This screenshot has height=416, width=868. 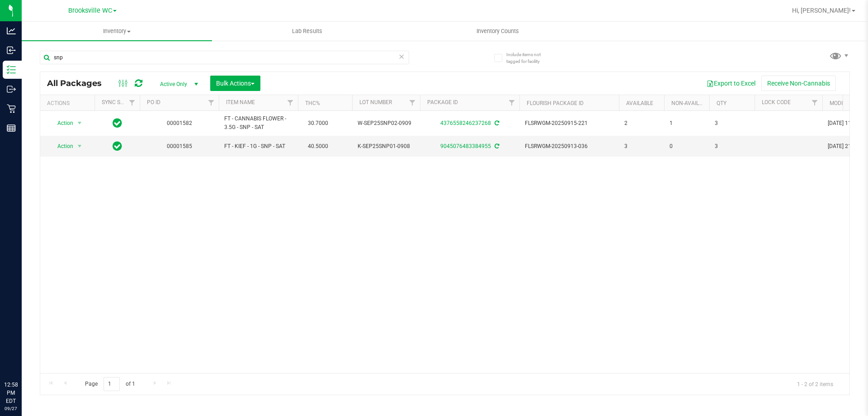 I want to click on a: 4376558246237268, so click(x=466, y=123).